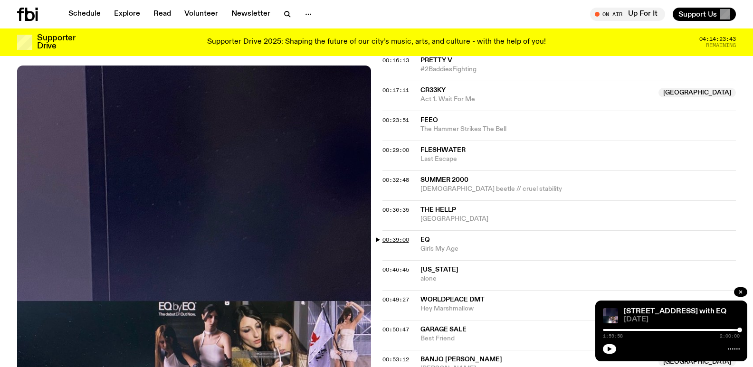 This screenshot has height=367, width=753. I want to click on span: 00:32:48, so click(396, 180).